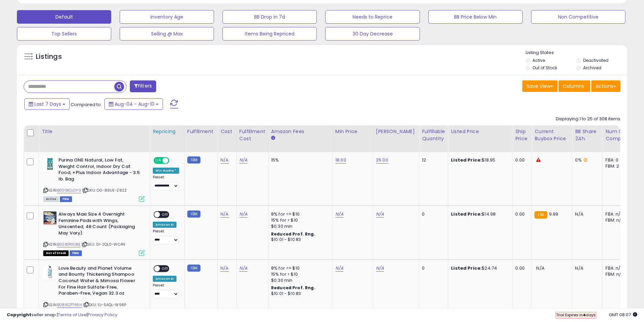 The width and height of the screenshot is (644, 322). I want to click on strong: Copyright, so click(19, 315).